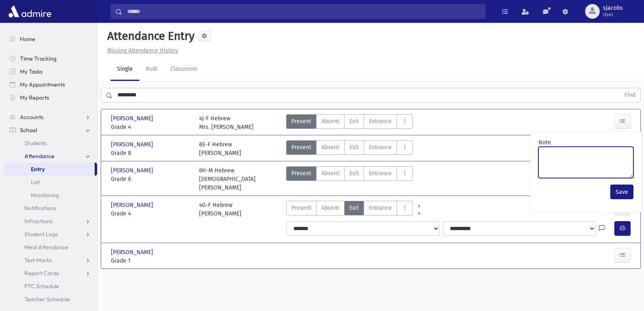  Describe the element at coordinates (31, 72) in the screenshot. I see `span: My Tasks` at that location.